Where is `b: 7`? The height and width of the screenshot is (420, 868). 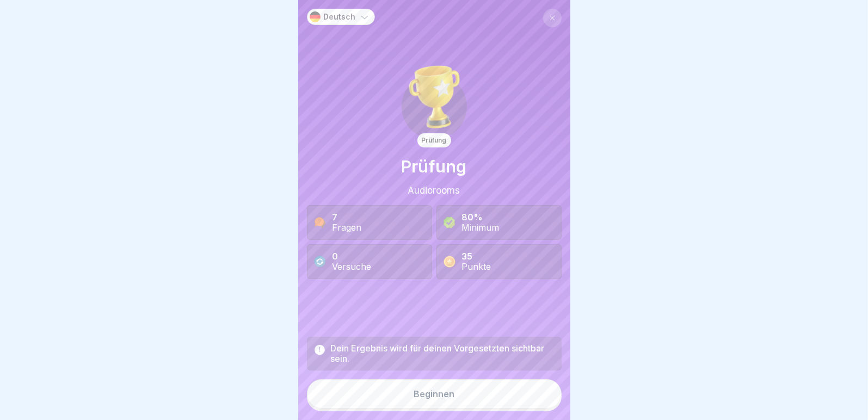 b: 7 is located at coordinates (335, 217).